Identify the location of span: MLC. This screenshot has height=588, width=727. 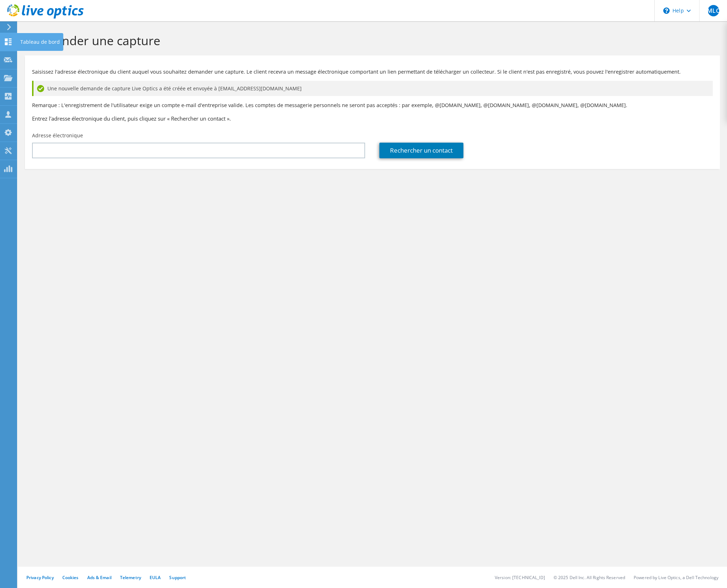
(714, 11).